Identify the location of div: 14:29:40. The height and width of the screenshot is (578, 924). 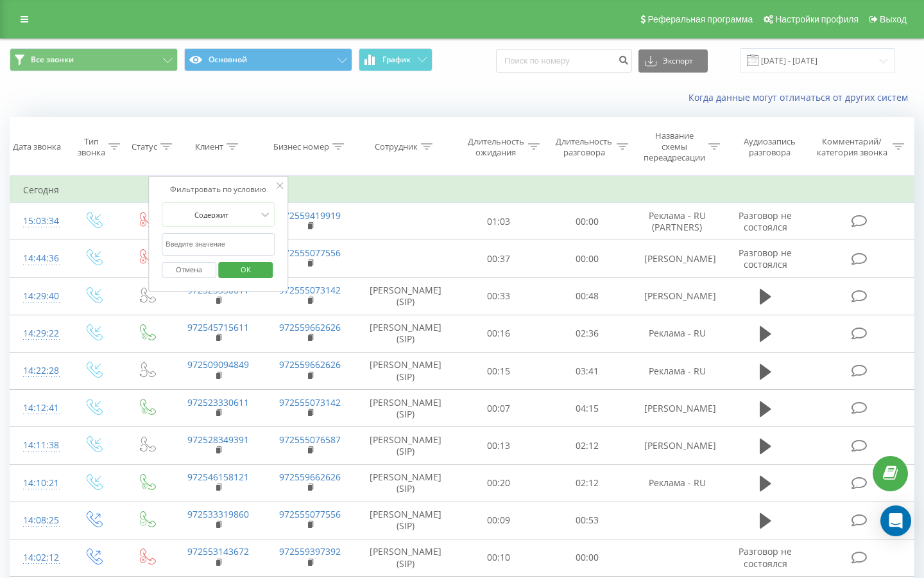
(39, 296).